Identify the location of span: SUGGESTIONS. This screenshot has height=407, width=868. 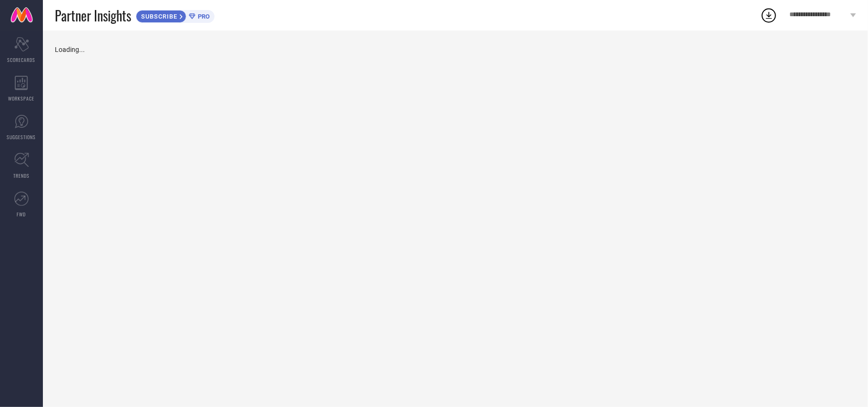
(21, 137).